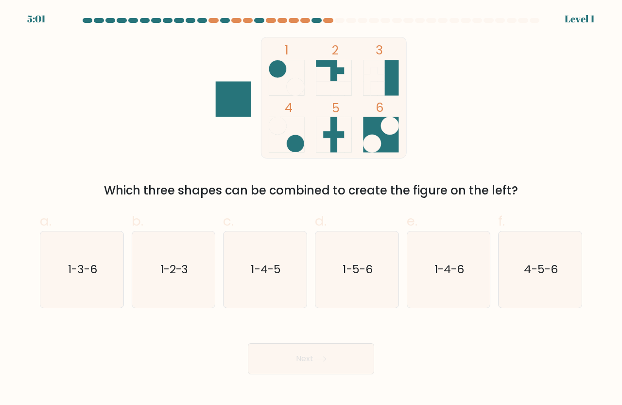 The image size is (622, 405). Describe the element at coordinates (502, 221) in the screenshot. I see `span: f.` at that location.